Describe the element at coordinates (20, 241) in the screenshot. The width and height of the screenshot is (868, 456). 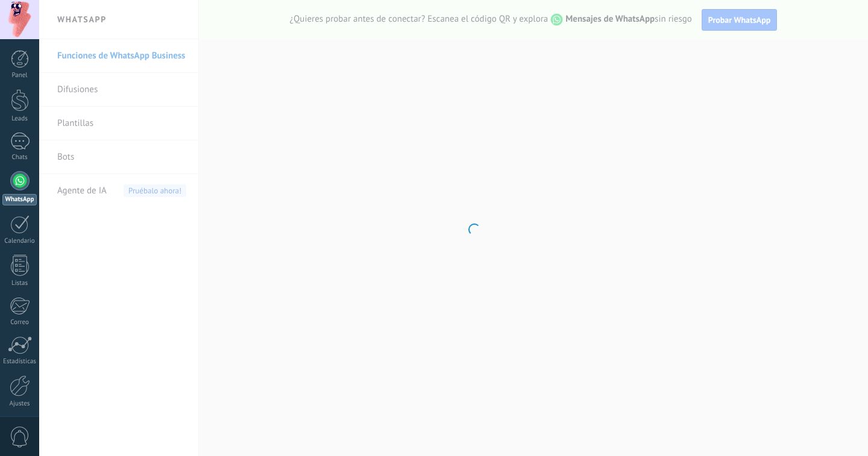
I see `div: Calendario` at that location.